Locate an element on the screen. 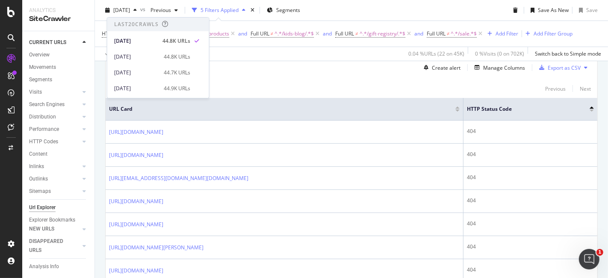 The image size is (608, 278). button: Create alert is located at coordinates (440, 68).